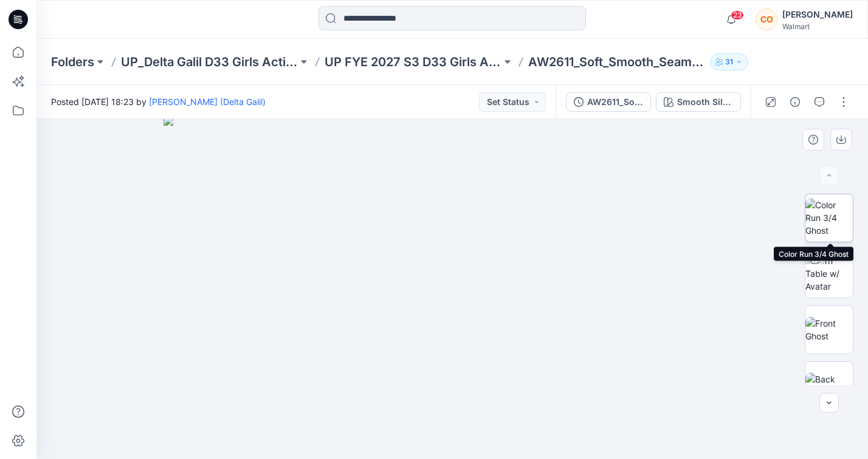 This screenshot has width=868, height=459. I want to click on p: UP FYE 2027 S3 D33 Girls Active Delta, so click(413, 62).